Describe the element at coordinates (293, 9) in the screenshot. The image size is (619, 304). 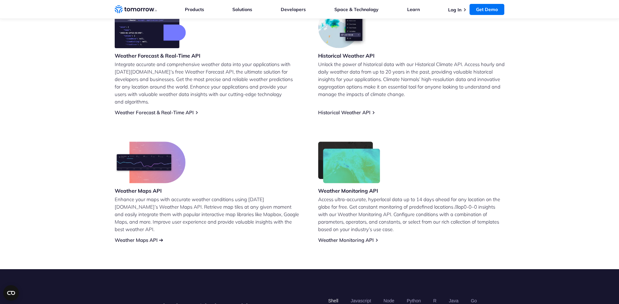
I see `a: Developers` at that location.